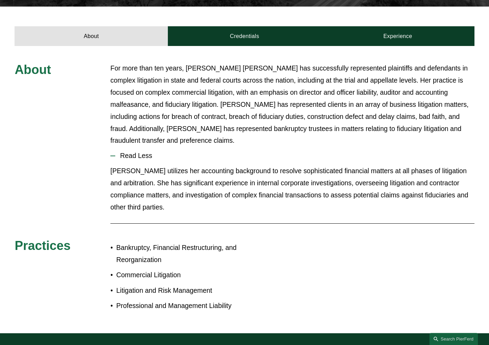 This screenshot has height=345, width=489. What do you see at coordinates (33, 70) in the screenshot?
I see `span: About` at bounding box center [33, 70].